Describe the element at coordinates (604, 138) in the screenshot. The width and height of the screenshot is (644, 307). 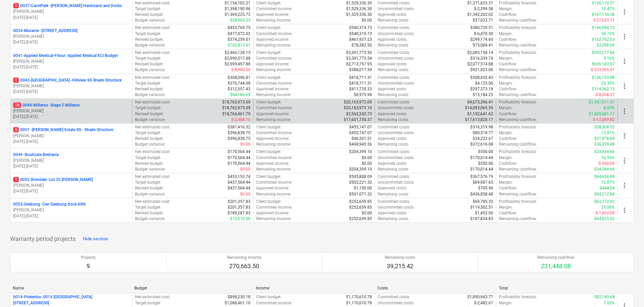
I see `p: $21,978.84` at that location.